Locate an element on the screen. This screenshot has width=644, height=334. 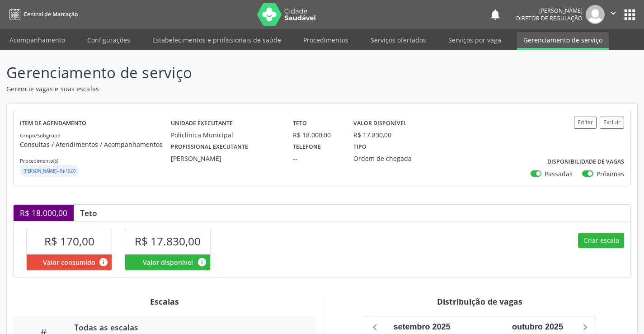
button: Criar escala is located at coordinates (601, 241).